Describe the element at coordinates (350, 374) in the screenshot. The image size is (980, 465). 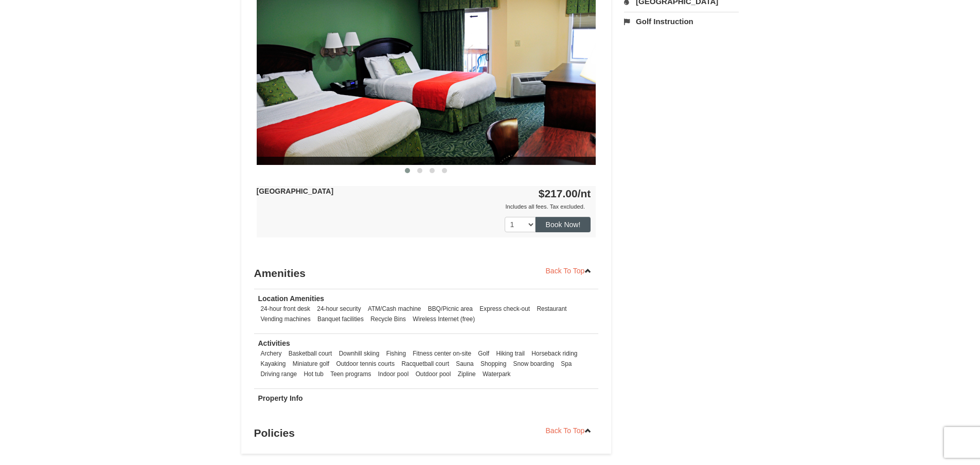
I see `li: Teen programs` at that location.